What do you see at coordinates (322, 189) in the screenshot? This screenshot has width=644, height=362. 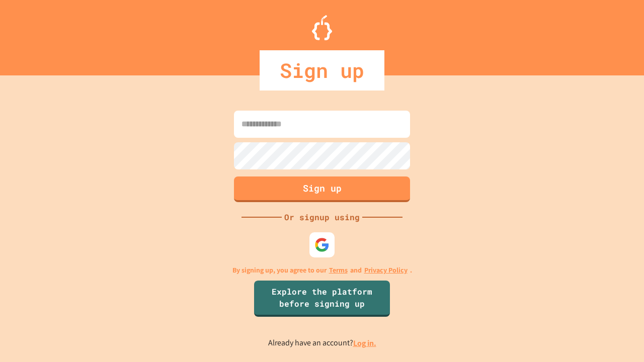 I see `button: Sign up` at bounding box center [322, 189].